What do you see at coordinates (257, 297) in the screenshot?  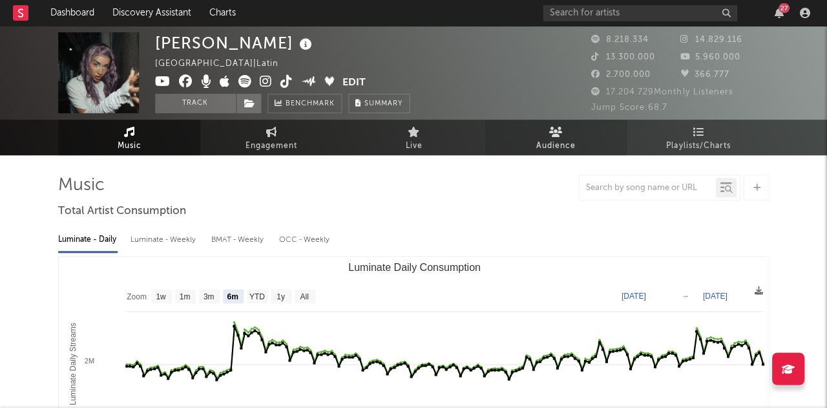 I see `text: YTD` at bounding box center [257, 297].